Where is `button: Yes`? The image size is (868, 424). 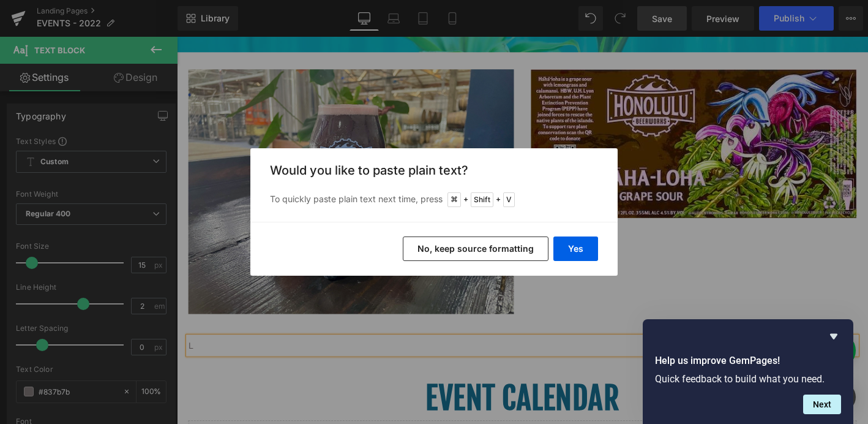
button: Yes is located at coordinates (576, 249).